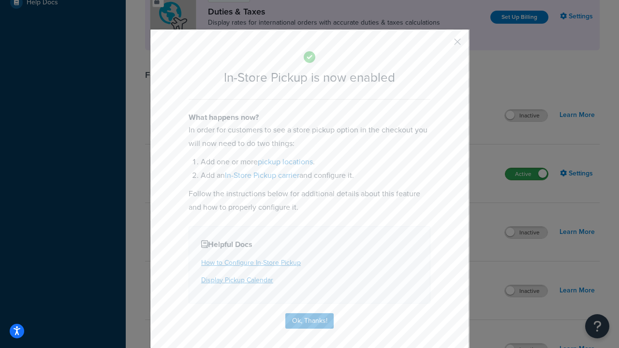  What do you see at coordinates (309, 137) in the screenshot?
I see `p: In order for customers to see a store pickup option in the checkout you will now need to do two t...` at bounding box center [309, 137].